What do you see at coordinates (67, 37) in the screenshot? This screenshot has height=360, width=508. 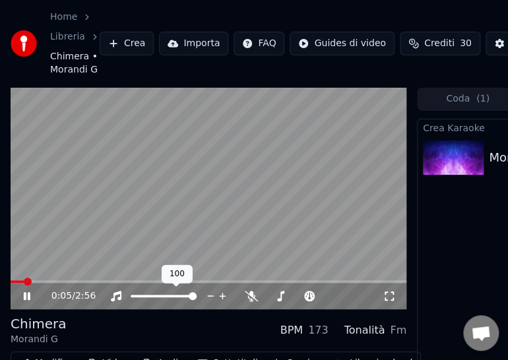 I see `a: Libreria` at bounding box center [67, 37].